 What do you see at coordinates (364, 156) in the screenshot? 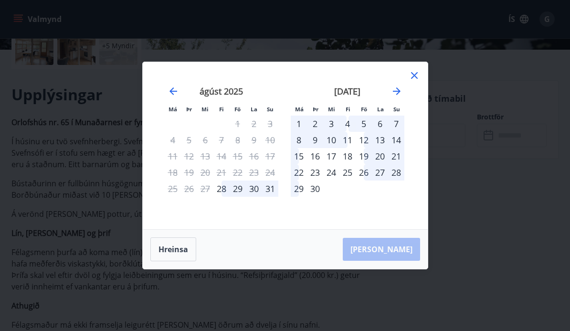
I see `div: 19` at bounding box center [364, 156].